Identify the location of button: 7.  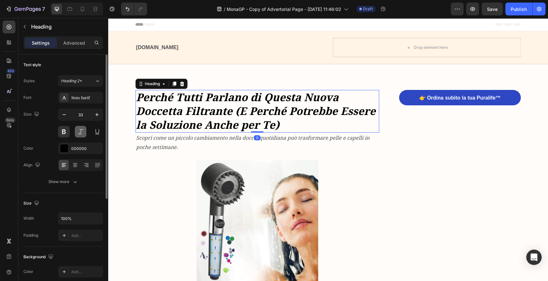
(25, 9).